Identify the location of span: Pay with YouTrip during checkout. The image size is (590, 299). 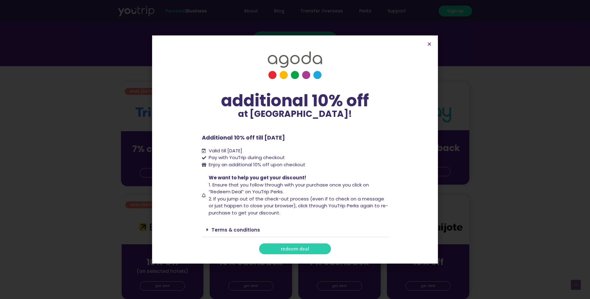
(246, 158).